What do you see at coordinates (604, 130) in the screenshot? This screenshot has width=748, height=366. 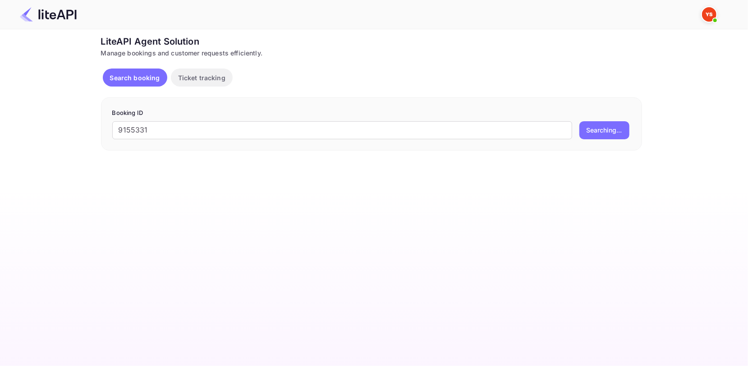 I see `button: Searching...` at bounding box center [604, 130].